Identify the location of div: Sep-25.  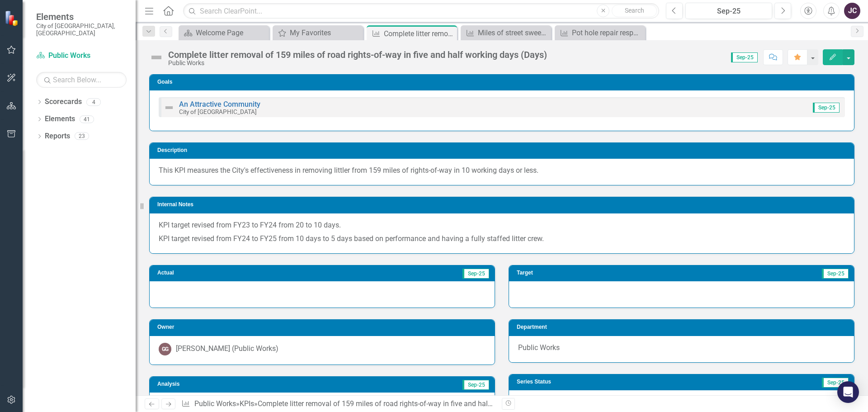
(729, 11).